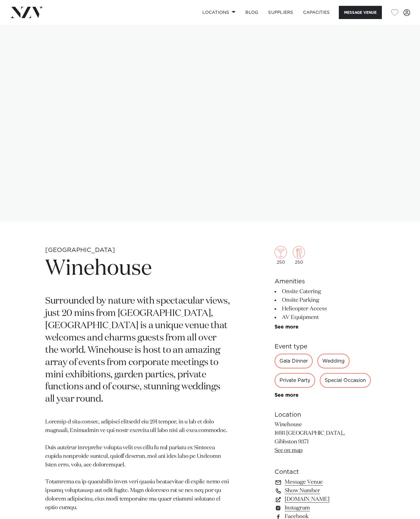 This screenshot has height=519, width=420. What do you see at coordinates (281, 252) in the screenshot?
I see `img: cocktail.png` at bounding box center [281, 252].